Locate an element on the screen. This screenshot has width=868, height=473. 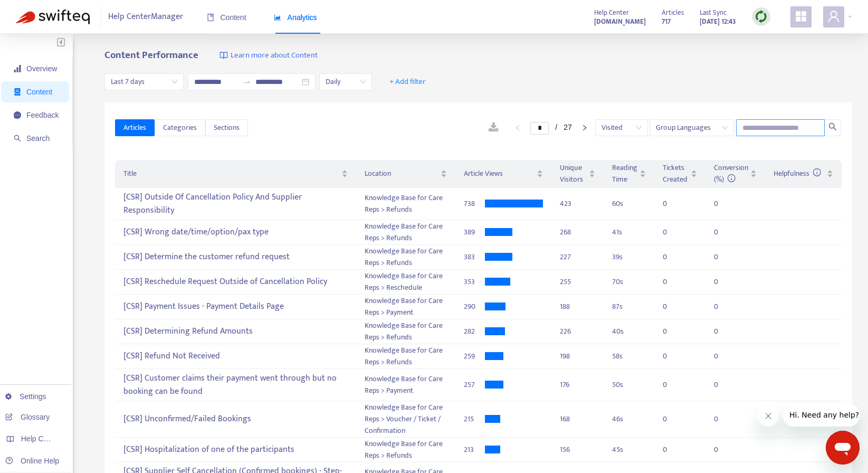
div: 198 is located at coordinates (577, 356).